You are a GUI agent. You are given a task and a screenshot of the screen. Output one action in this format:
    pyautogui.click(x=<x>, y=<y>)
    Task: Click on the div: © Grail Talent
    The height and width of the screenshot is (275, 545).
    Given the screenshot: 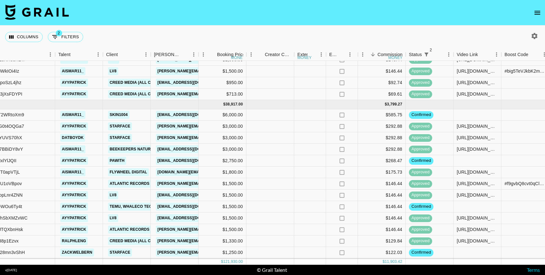 What is the action you would take?
    pyautogui.click(x=272, y=270)
    